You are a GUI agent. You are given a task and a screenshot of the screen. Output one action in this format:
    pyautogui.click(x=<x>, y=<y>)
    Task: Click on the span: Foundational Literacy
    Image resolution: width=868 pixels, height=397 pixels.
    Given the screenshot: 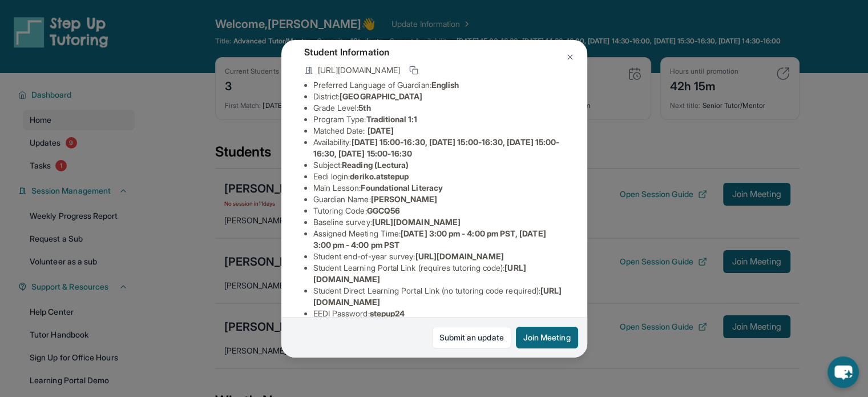 What is the action you would take?
    pyautogui.click(x=401, y=188)
    